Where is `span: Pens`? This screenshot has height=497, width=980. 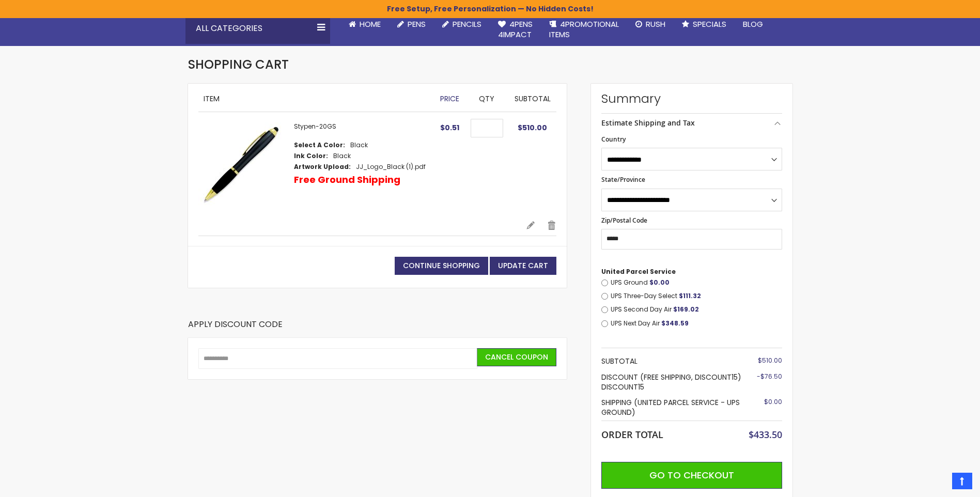
span: Pens is located at coordinates (416, 24).